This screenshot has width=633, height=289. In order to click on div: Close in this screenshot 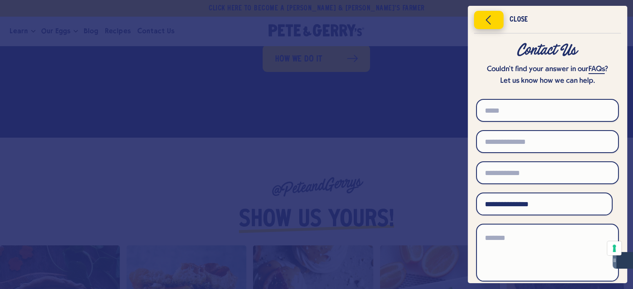, I will do `click(518, 20)`.